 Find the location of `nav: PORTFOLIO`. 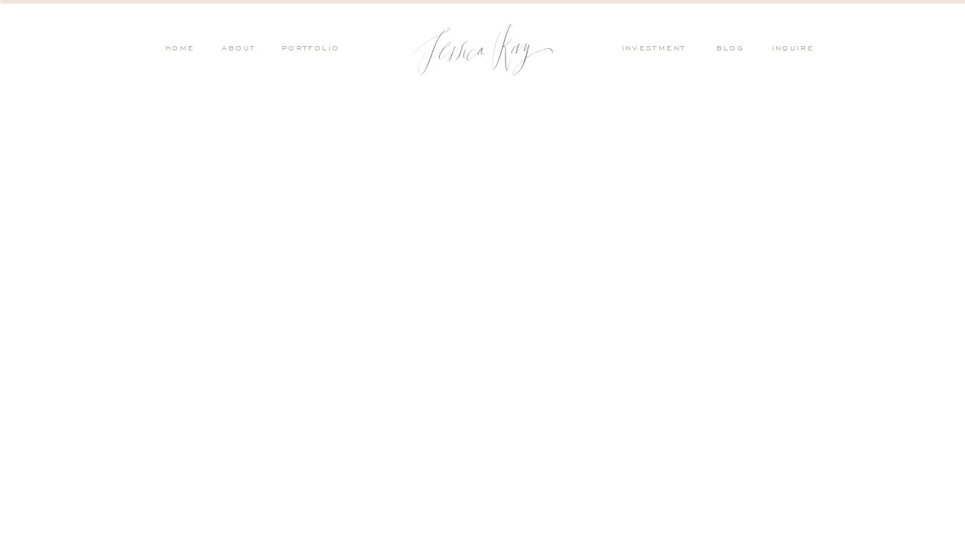

nav: PORTFOLIO is located at coordinates (309, 50).